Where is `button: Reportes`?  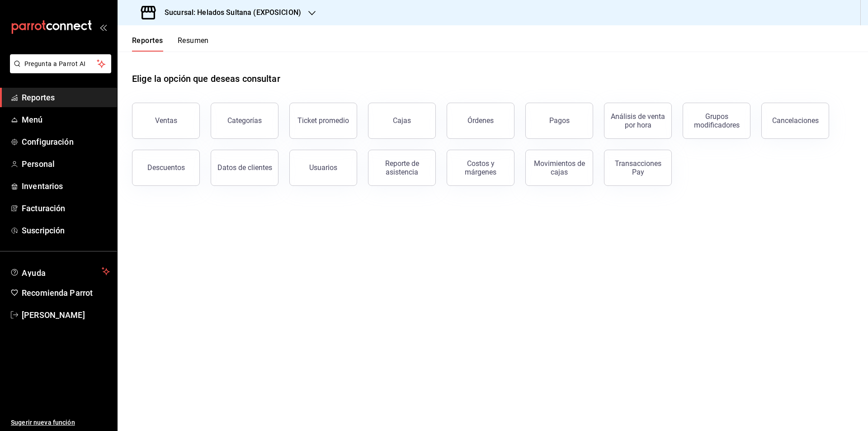
button: Reportes is located at coordinates (147, 44).